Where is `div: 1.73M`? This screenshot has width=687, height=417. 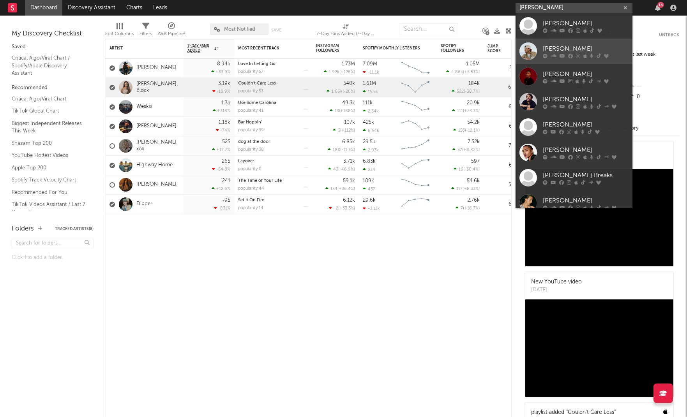
div: 1.73M is located at coordinates (348, 64).